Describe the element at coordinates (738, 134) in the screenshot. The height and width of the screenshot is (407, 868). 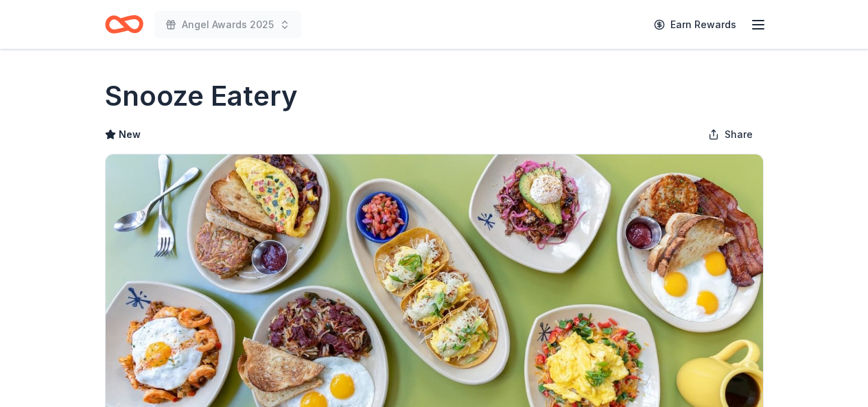
I see `span: Share` at that location.